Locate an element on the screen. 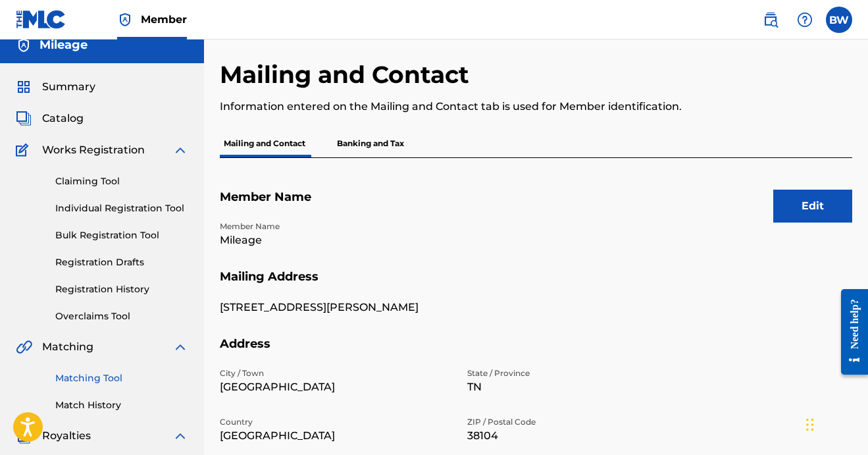 The height and width of the screenshot is (455, 868). a: SummarySummary is located at coordinates (55, 87).